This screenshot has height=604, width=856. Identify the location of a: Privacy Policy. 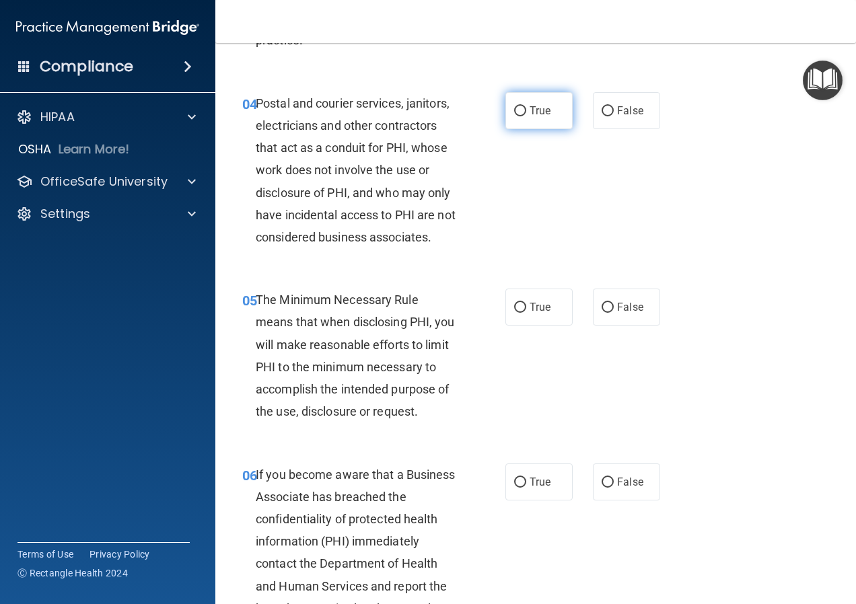
(120, 554).